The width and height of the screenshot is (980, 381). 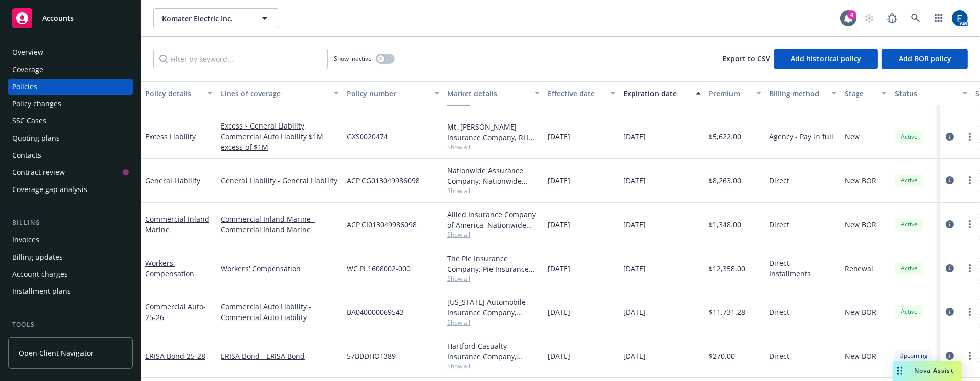 I want to click on button: Add historical policy, so click(x=826, y=59).